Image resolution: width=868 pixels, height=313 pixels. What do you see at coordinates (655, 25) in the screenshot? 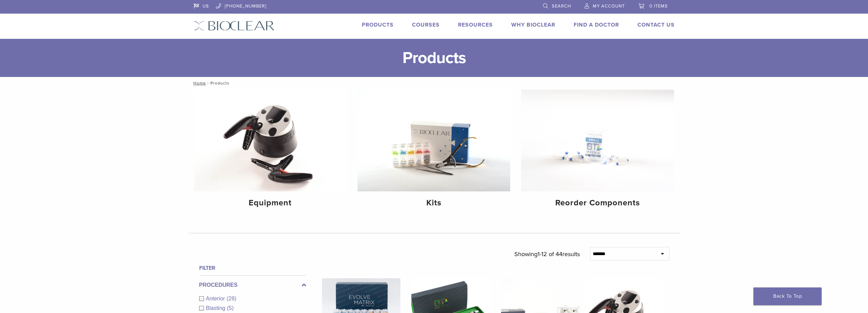
I see `a: Contact Us` at bounding box center [655, 25].